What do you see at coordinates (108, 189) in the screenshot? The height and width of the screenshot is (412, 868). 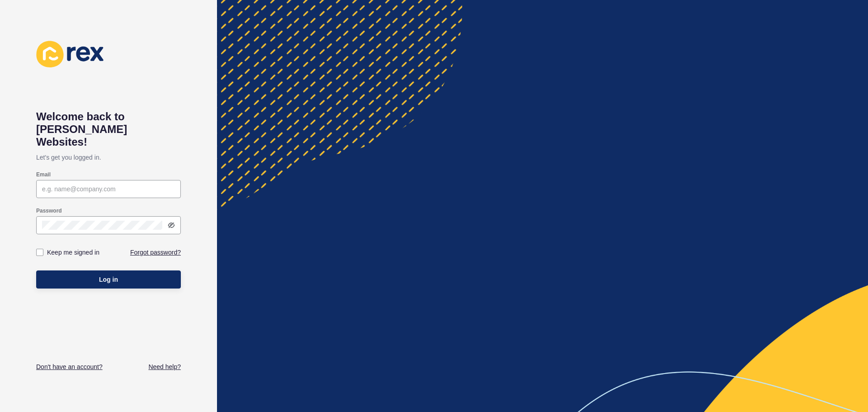 I see `input: e.g. name@company.com` at bounding box center [108, 189].